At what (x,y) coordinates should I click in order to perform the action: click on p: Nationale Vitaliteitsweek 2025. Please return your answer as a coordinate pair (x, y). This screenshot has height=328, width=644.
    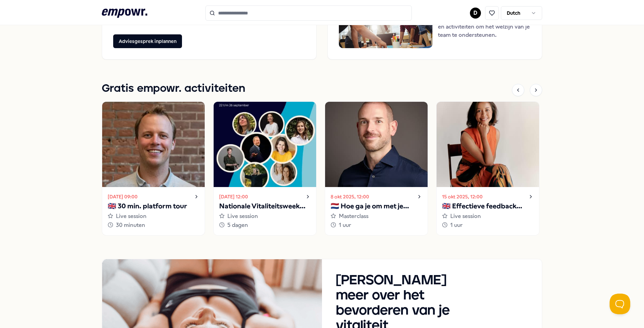
    Looking at the image, I should click on (265, 206).